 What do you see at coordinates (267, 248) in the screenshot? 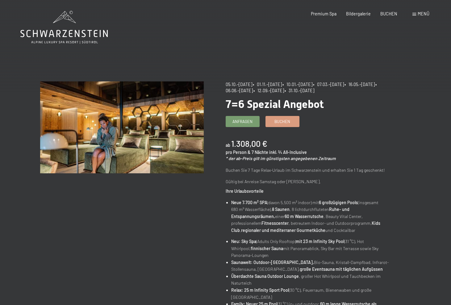
I see `strong: finnischer Sauna` at bounding box center [267, 248].